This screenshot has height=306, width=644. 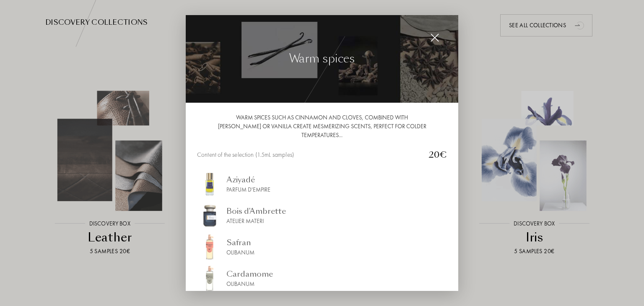 I want to click on div: Aziyadé, so click(x=248, y=179).